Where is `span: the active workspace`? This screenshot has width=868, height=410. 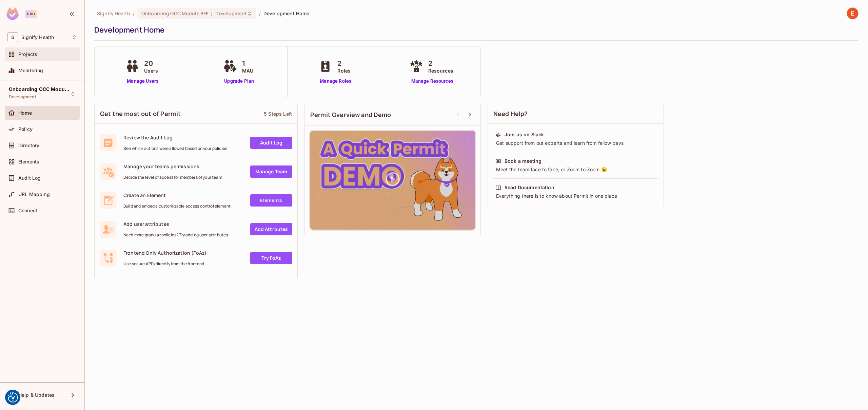
span: the active workspace is located at coordinates (113, 13).